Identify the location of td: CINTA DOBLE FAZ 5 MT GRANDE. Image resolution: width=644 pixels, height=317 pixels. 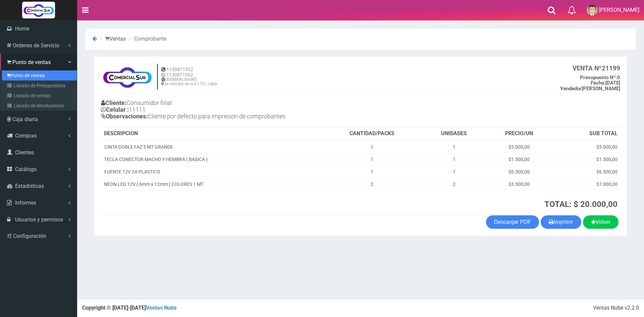
(211, 147).